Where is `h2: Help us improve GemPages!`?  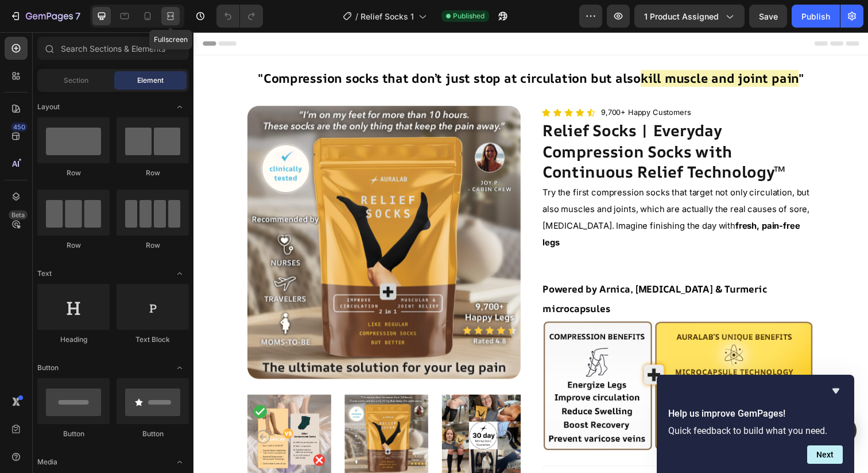 h2: Help us improve GemPages! is located at coordinates (755, 414).